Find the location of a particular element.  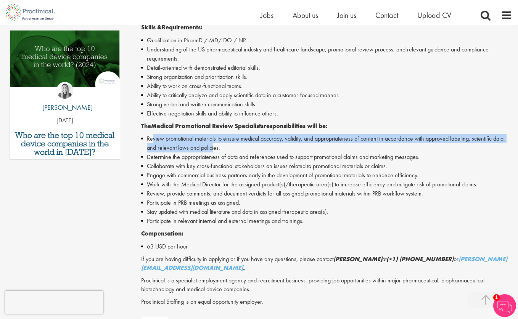

a: Jobs is located at coordinates (267, 15).